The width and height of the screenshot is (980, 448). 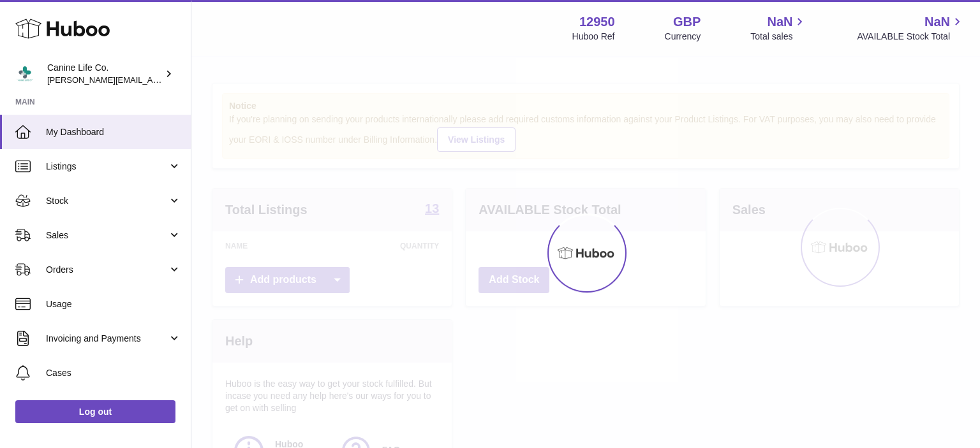 I want to click on img: kevin@clsgltd.co.uk, so click(x=25, y=74).